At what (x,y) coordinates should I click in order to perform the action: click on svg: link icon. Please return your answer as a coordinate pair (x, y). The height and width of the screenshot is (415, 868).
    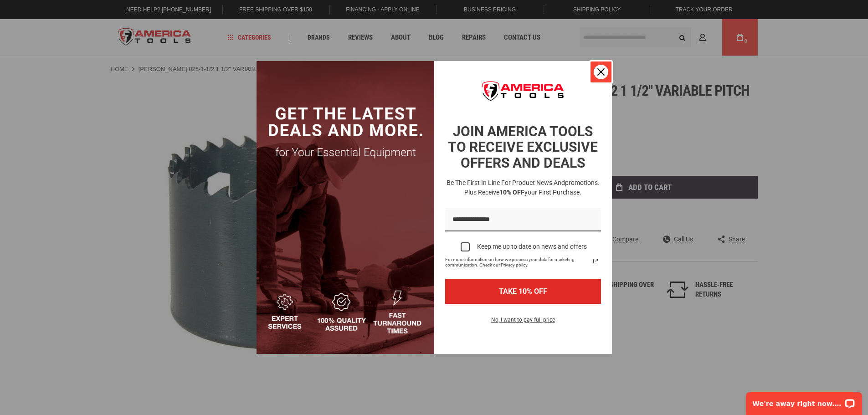
    Looking at the image, I should click on (596, 261).